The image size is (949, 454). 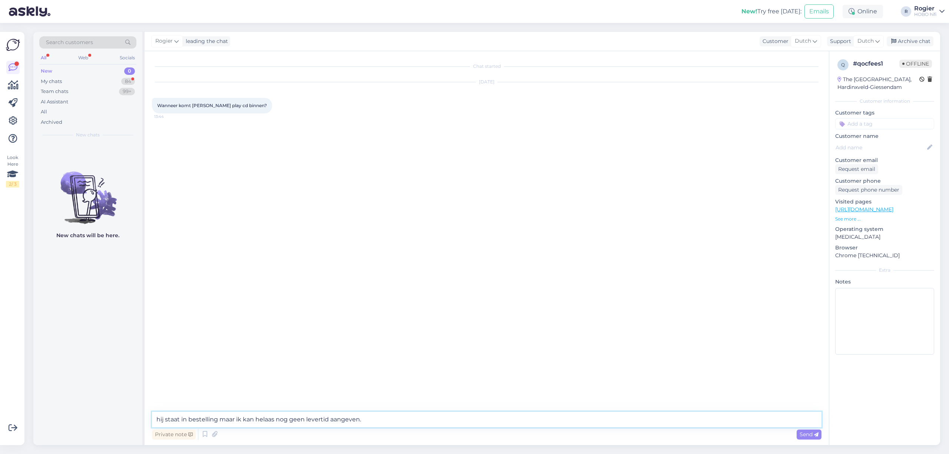 What do you see at coordinates (127, 92) in the screenshot?
I see `div: 99+` at bounding box center [127, 92].